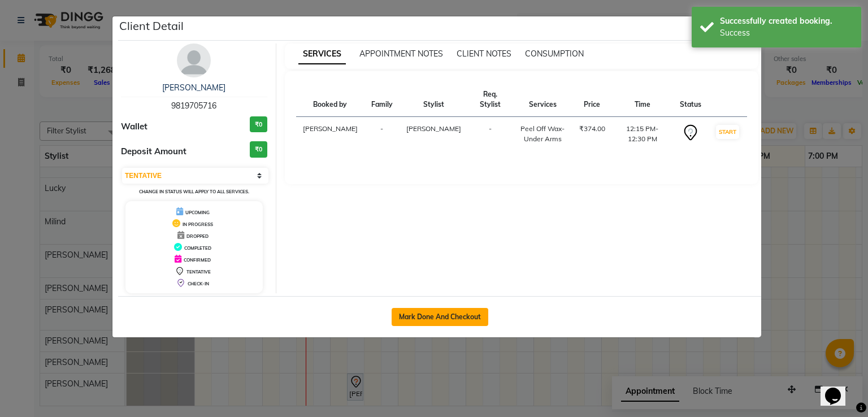  I want to click on td: 12:15 PM-12:30 PM, so click(643, 134).